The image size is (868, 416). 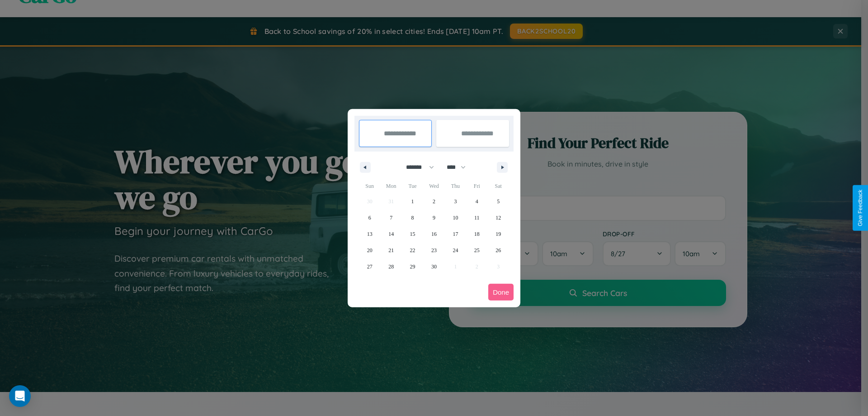 What do you see at coordinates (412, 218) in the screenshot?
I see `button: 8` at bounding box center [412, 218].